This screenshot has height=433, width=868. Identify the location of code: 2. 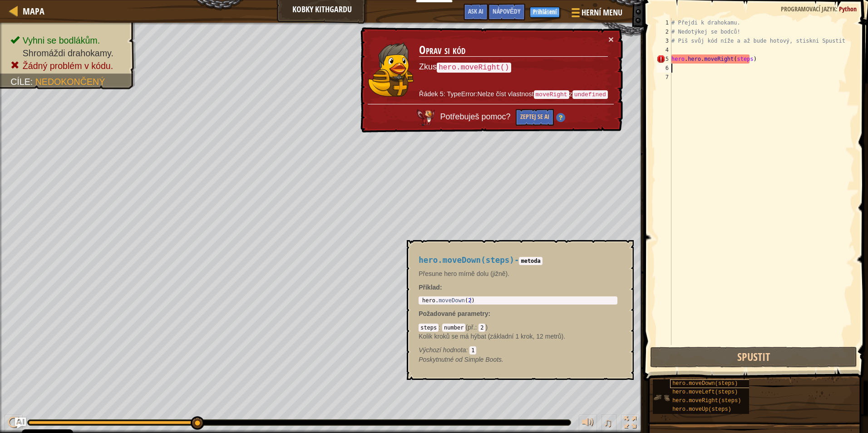
(481, 328).